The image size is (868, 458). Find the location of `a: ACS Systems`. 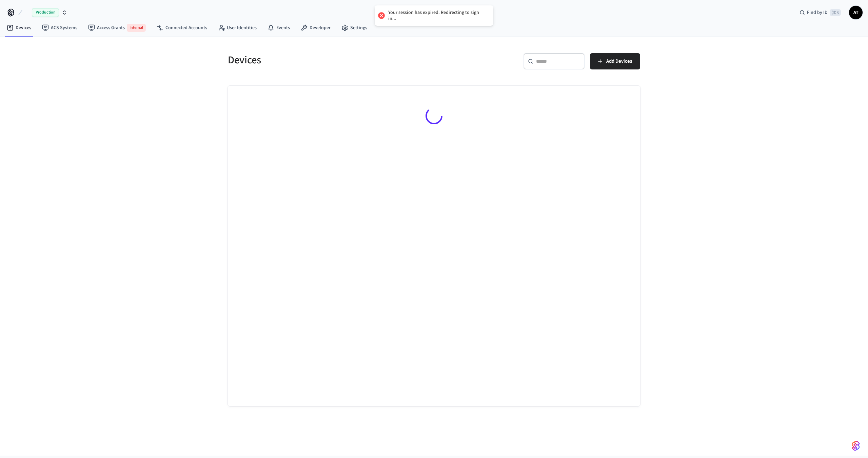

a: ACS Systems is located at coordinates (60, 28).